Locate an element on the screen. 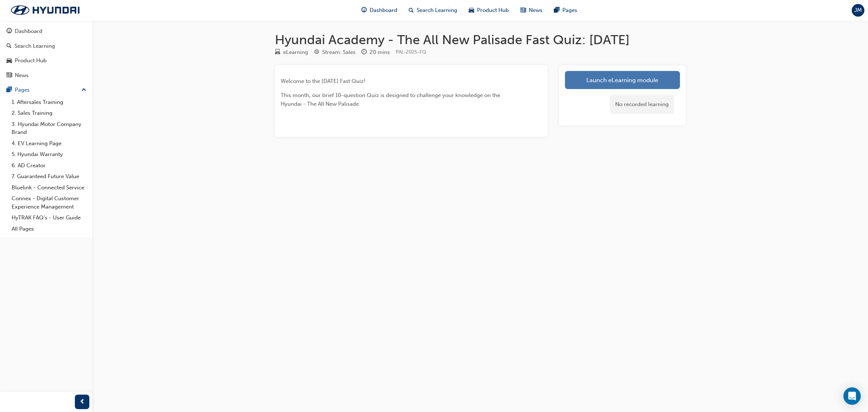 Image resolution: width=868 pixels, height=412 pixels. span: Search Learning is located at coordinates (437, 10).